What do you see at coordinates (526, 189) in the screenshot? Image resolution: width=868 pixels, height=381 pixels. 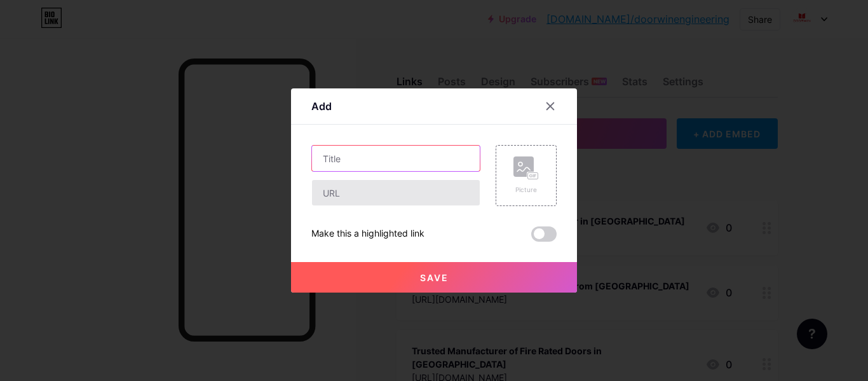 I see `div: Picture` at bounding box center [526, 189].